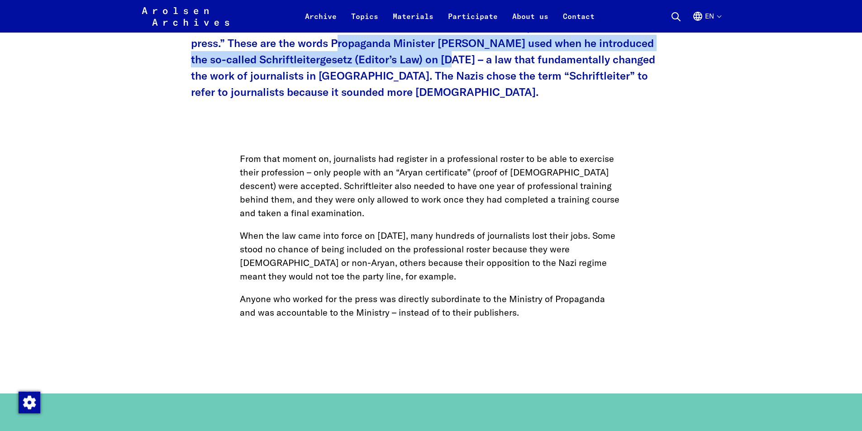 Image resolution: width=862 pixels, height=431 pixels. Describe the element at coordinates (321, 22) in the screenshot. I see `a: Archive` at that location.